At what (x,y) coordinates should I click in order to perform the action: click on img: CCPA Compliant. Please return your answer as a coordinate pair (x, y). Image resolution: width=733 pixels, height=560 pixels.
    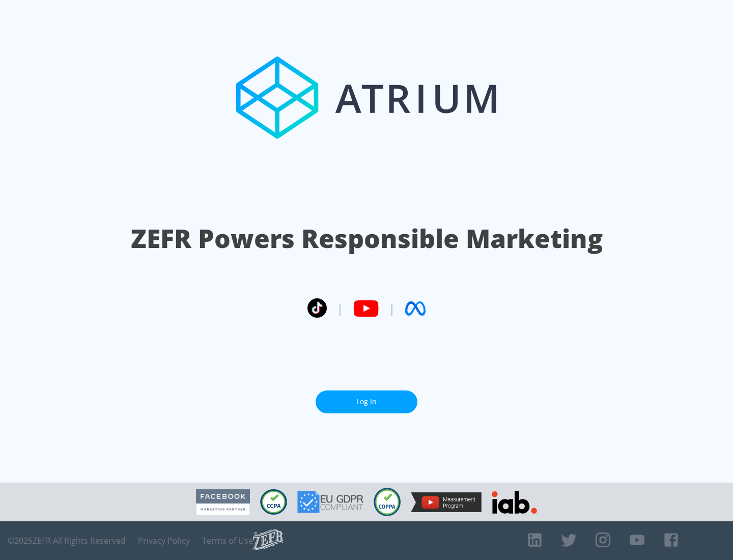
    Looking at the image, I should click on (273, 502).